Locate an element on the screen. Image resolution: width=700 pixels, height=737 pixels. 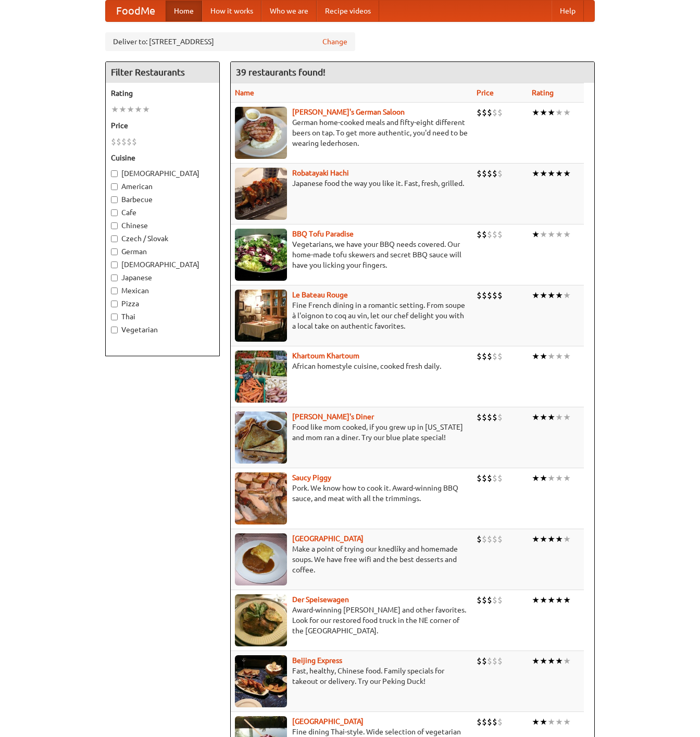
a: BBQ Tofu Paradise is located at coordinates (323, 234).